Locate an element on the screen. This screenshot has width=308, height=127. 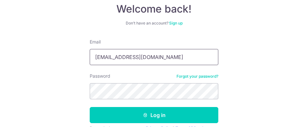
div: Don’t have an account? is located at coordinates (154, 23).